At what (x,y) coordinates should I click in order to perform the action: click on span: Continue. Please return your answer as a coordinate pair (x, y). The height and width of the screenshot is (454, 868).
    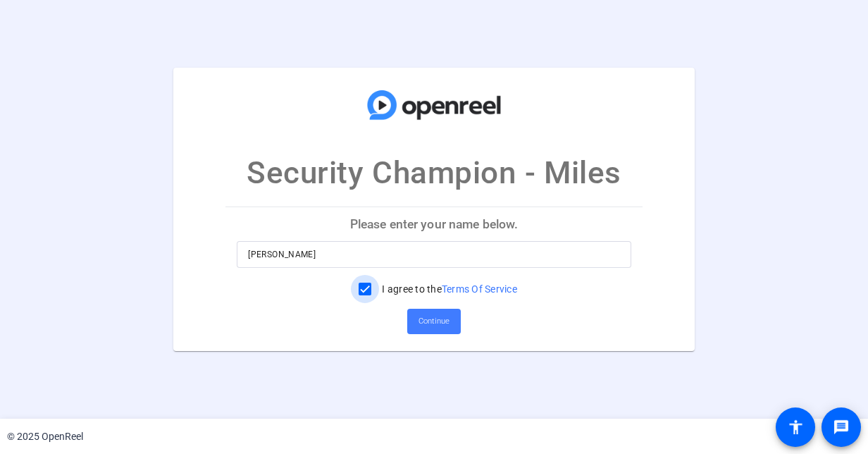
    Looking at the image, I should click on (434, 322).